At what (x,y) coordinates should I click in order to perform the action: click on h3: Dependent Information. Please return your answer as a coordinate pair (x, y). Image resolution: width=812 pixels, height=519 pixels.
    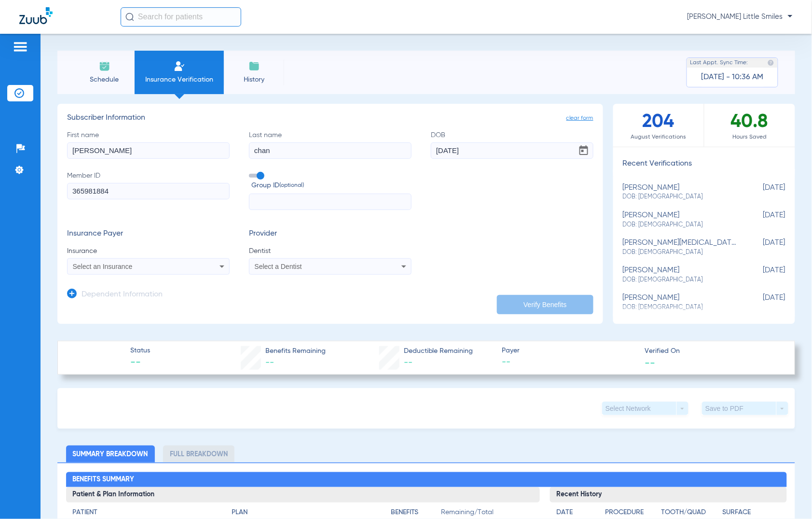
    Looking at the image, I should click on (122, 295).